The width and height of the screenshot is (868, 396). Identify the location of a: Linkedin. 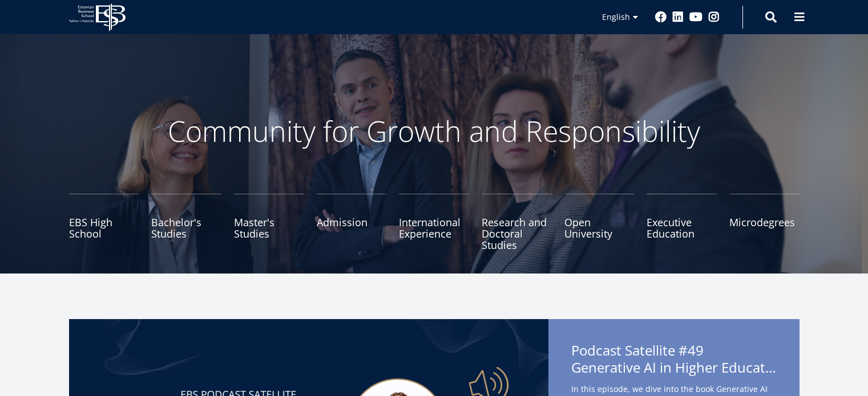
(678, 17).